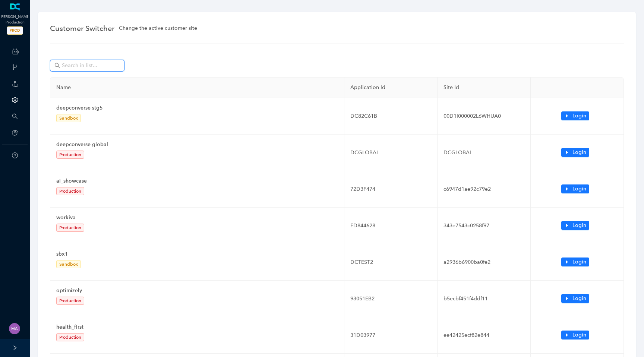 This screenshot has height=357, width=644. Describe the element at coordinates (484, 226) in the screenshot. I see `td: 343e7543c0258f97` at that location.